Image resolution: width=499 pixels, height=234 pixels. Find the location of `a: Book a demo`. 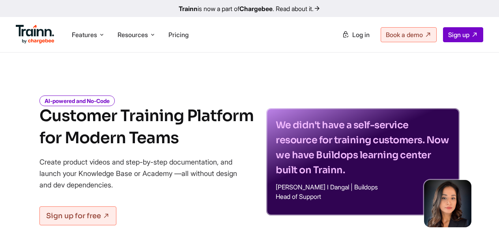

a: Book a demo is located at coordinates (409, 35).